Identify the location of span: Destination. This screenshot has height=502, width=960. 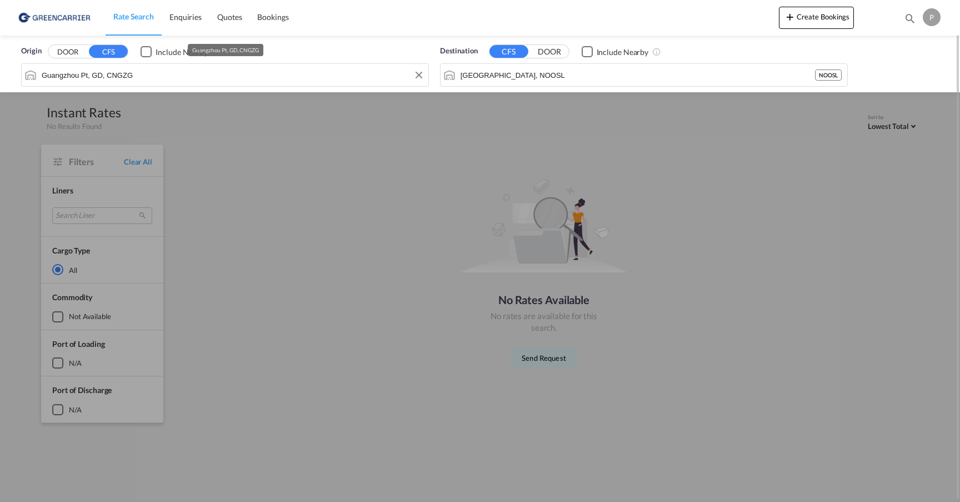
(459, 51).